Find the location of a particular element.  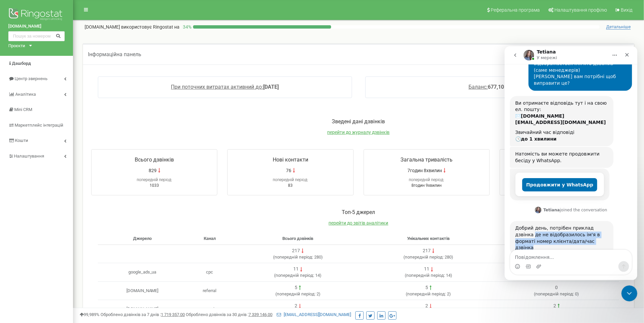

span: 8годин 9хвилин is located at coordinates (426, 185).